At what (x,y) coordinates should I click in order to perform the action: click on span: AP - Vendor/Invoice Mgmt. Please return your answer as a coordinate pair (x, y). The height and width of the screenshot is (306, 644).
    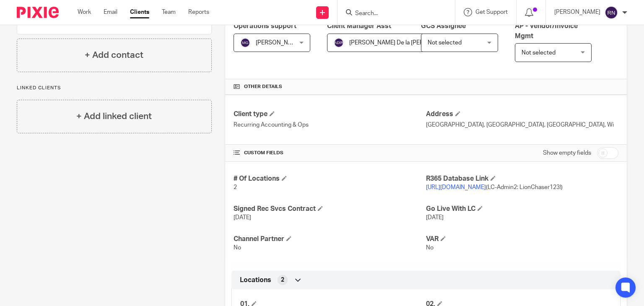
    Looking at the image, I should click on (547, 31).